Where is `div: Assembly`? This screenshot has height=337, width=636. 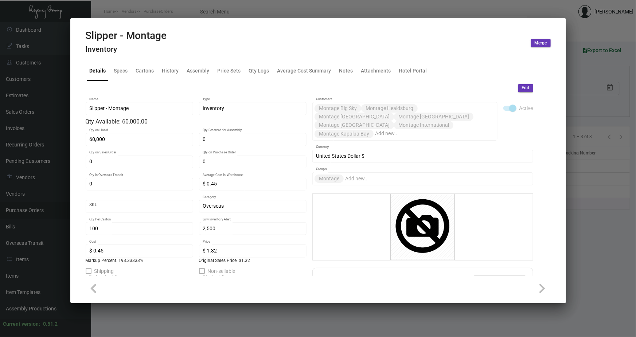
div: Assembly is located at coordinates (198, 71).